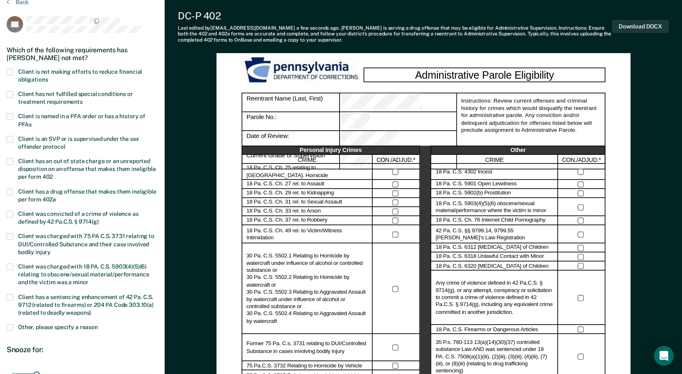 The image size is (682, 374). I want to click on label: 18 Pa. C.S. Ch. 27 rel. to Assault, so click(285, 184).